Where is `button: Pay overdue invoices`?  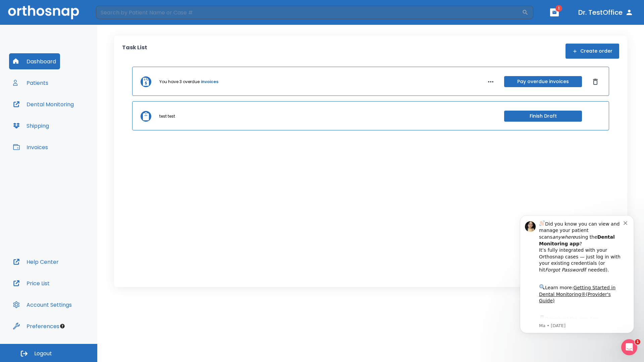
button: Pay overdue invoices is located at coordinates (544, 81).